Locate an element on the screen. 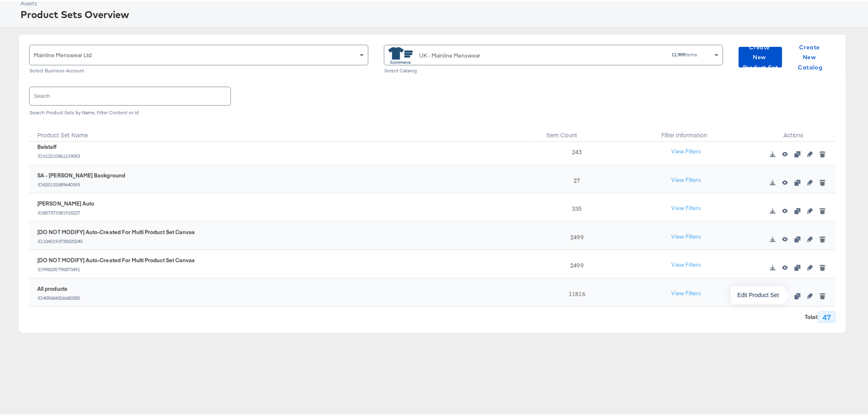 The height and width of the screenshot is (416, 868). div: ID: 405684826680280 is located at coordinates (59, 296).